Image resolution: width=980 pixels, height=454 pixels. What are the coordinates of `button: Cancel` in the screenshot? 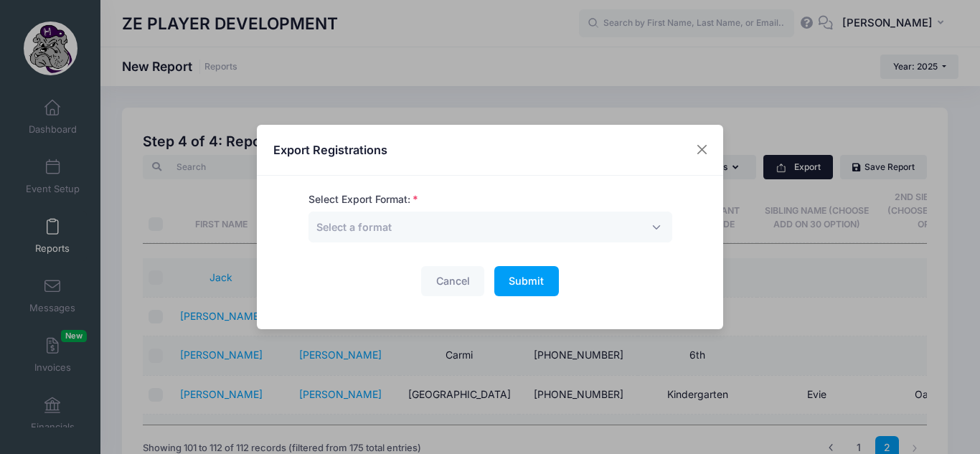 It's located at (453, 281).